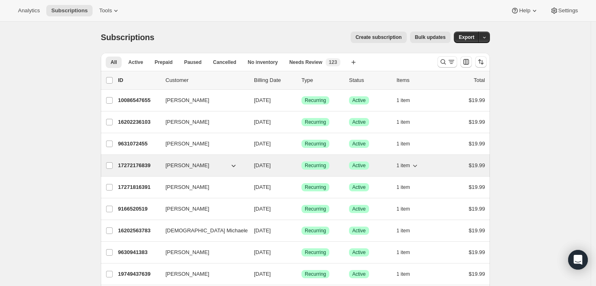 The width and height of the screenshot is (596, 286). I want to click on p: 17272176839, so click(138, 165).